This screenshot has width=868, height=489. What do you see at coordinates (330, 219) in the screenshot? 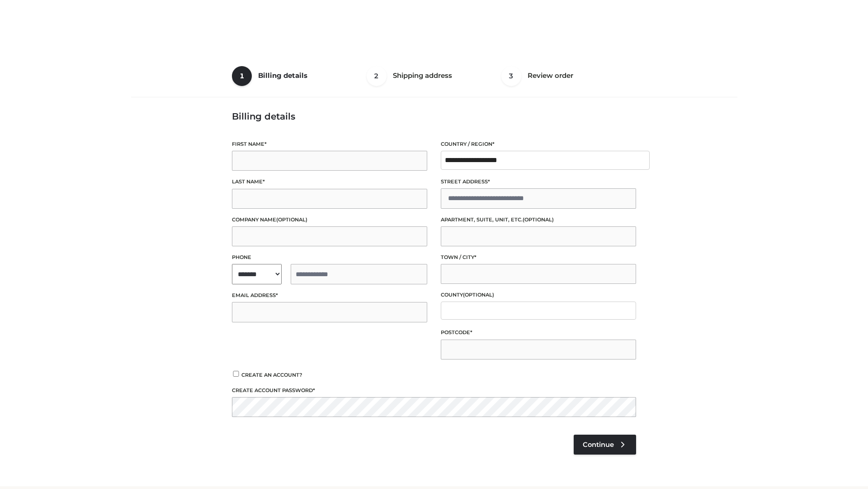
I see `label: Company name` at bounding box center [330, 219].